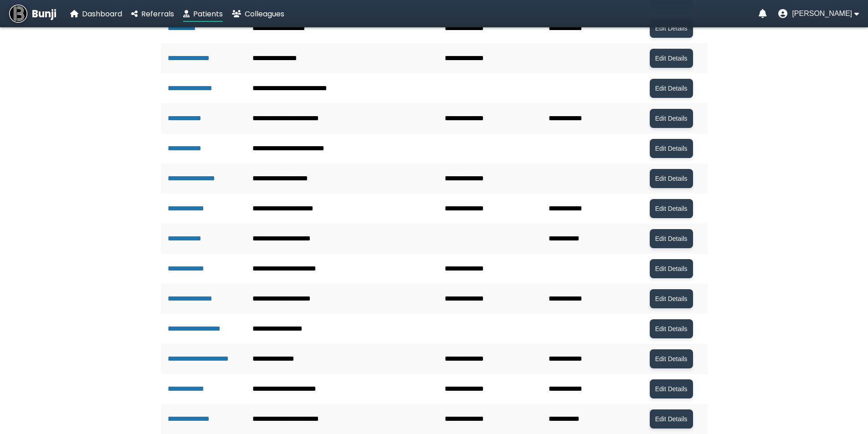 Image resolution: width=868 pixels, height=434 pixels. Describe the element at coordinates (18, 14) in the screenshot. I see `img: Bunji Dental Referral Management` at that location.